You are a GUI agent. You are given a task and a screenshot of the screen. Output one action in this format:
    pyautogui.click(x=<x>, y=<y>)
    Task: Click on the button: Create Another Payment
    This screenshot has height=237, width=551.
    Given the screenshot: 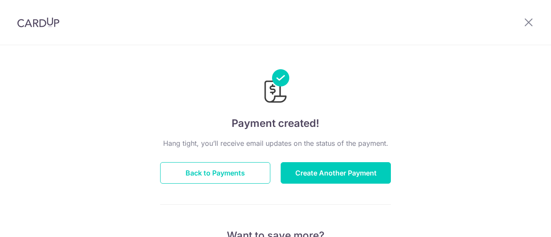 What is the action you would take?
    pyautogui.click(x=336, y=173)
    